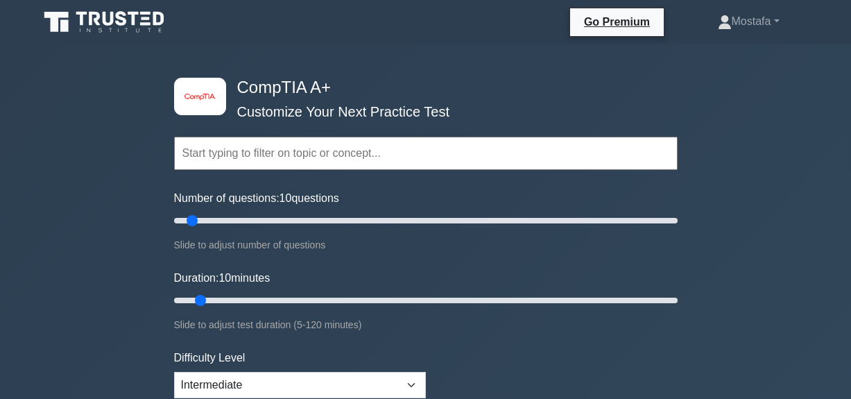  I want to click on input: Start typing to filter on topic or concept..., so click(426, 153).